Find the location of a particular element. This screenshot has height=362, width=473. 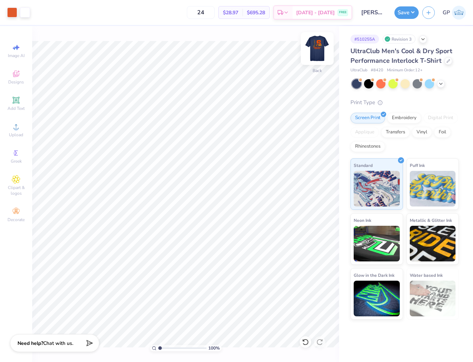

div: # 510255A is located at coordinates (365, 39).